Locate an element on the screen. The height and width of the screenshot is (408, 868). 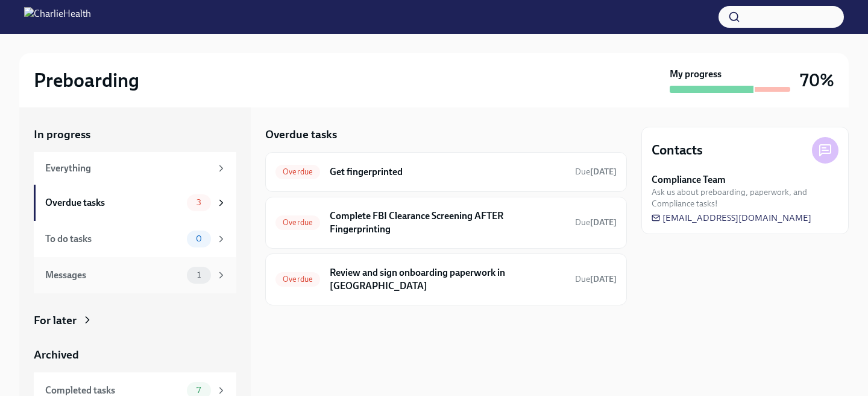
a: Overdue tasks3 is located at coordinates (135, 203).